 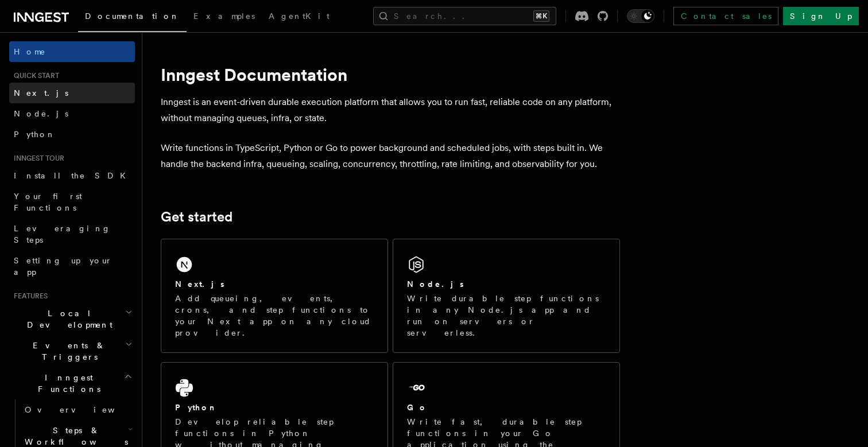 What do you see at coordinates (390, 110) in the screenshot?
I see `p: Inngest is an event-driven durable execution platform that allows you to run fast, reliable code ...` at bounding box center [390, 110].